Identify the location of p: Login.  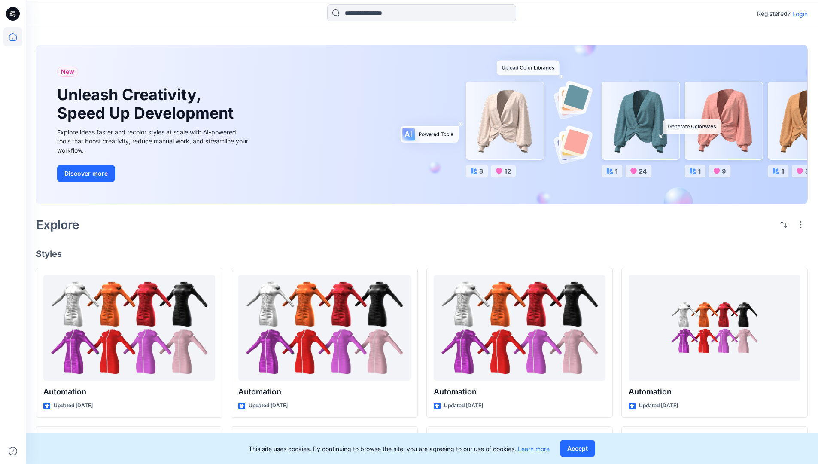
(800, 14).